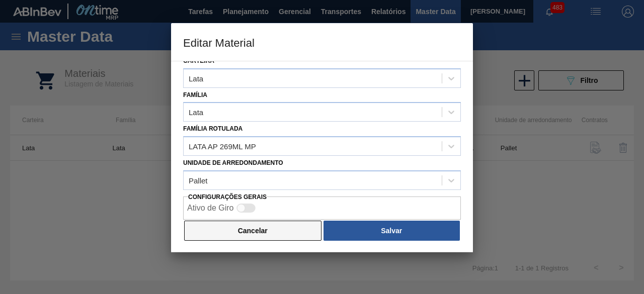 The height and width of the screenshot is (294, 644). I want to click on div: Pallet, so click(198, 180).